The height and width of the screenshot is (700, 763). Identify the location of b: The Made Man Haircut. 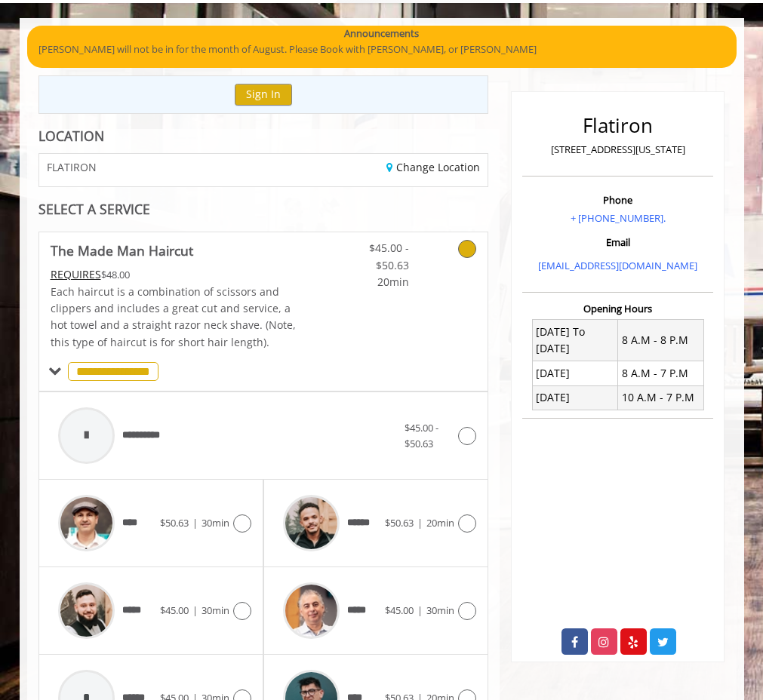
(121, 251).